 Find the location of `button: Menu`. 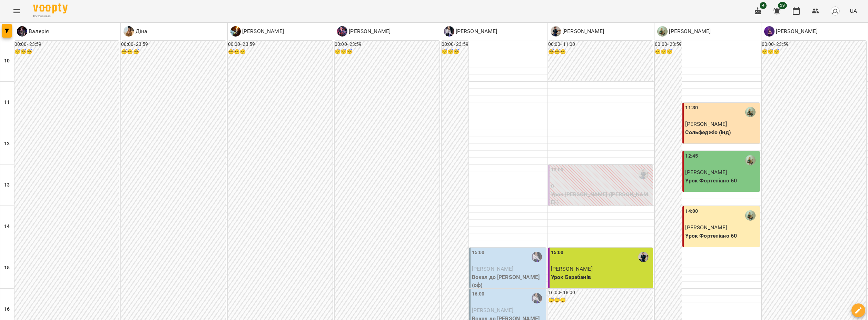

button: Menu is located at coordinates (17, 11).